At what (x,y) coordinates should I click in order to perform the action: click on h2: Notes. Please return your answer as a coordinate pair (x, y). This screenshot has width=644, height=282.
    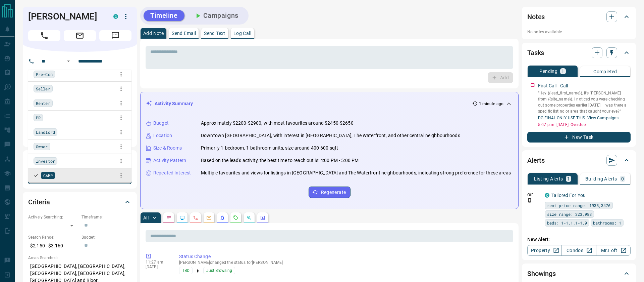
    Looking at the image, I should click on (536, 17).